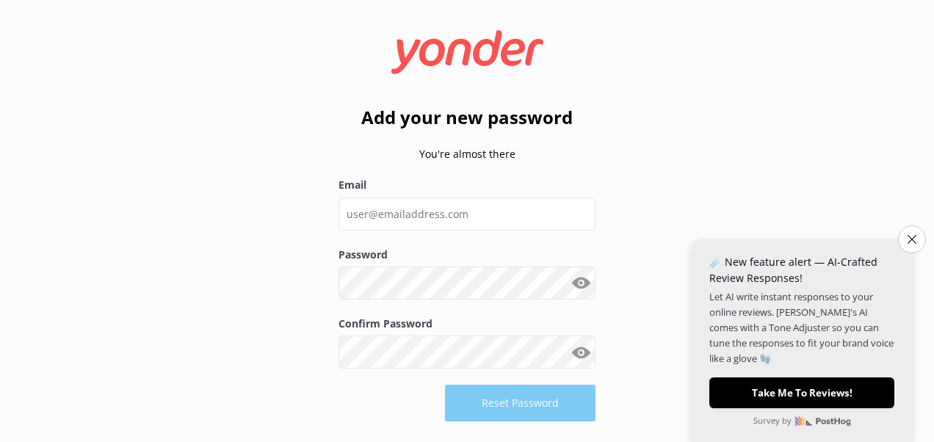 The image size is (934, 442). Describe the element at coordinates (467, 324) in the screenshot. I see `label: Confirm Password` at that location.